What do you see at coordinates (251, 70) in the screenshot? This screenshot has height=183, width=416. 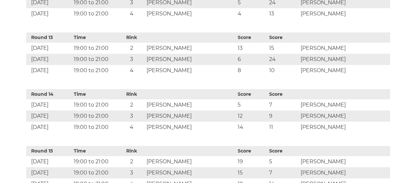 I see `td: 8` at bounding box center [251, 70].